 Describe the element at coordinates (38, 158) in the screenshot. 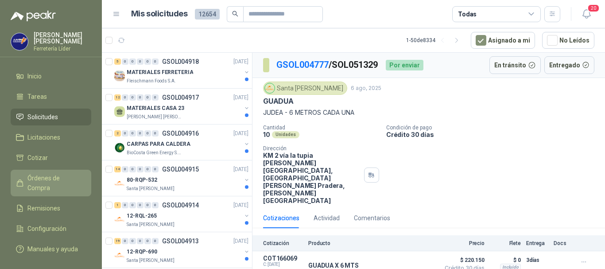

I see `span: Cotizar` at that location.